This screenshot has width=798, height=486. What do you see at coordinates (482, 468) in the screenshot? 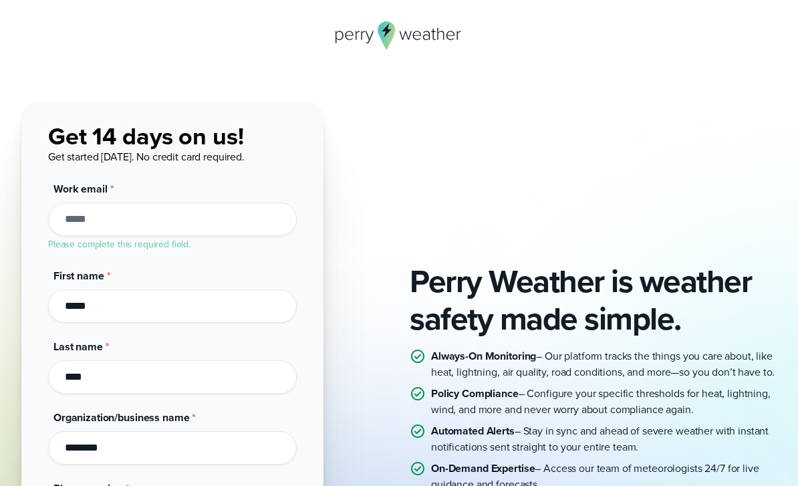
I see `strong: On-Demand Expertise` at bounding box center [482, 468].